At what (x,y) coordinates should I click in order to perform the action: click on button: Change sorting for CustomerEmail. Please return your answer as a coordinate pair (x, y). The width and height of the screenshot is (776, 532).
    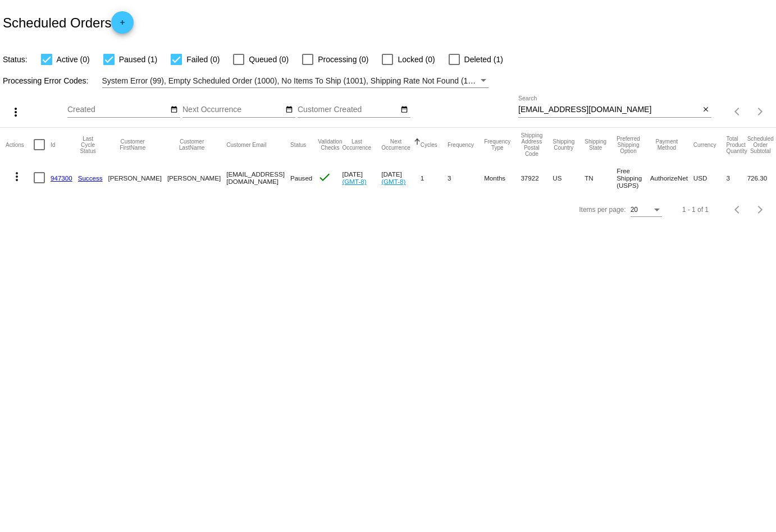
    Looking at the image, I should click on (246, 145).